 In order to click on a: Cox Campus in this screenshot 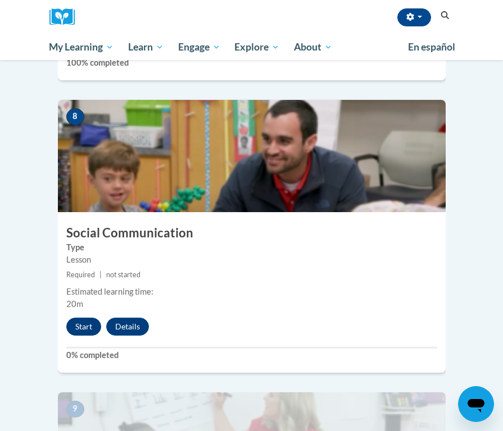, I will do `click(66, 17)`.